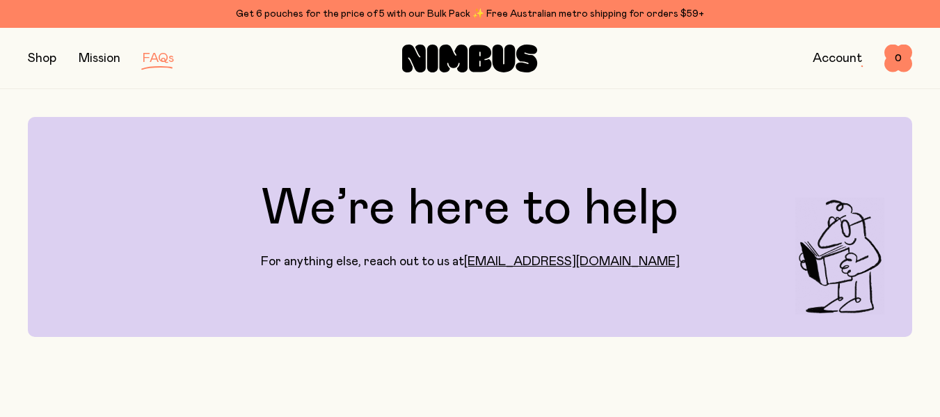  What do you see at coordinates (898, 58) in the screenshot?
I see `button: 0` at bounding box center [898, 58].